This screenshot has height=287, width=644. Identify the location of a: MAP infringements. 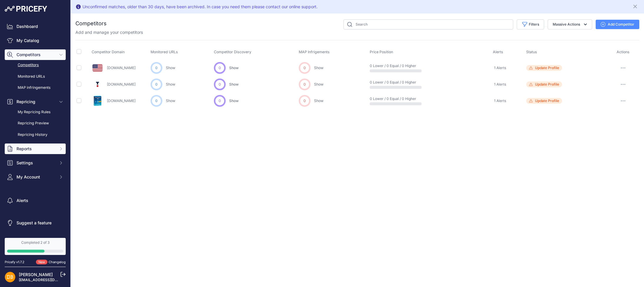
(35, 88).